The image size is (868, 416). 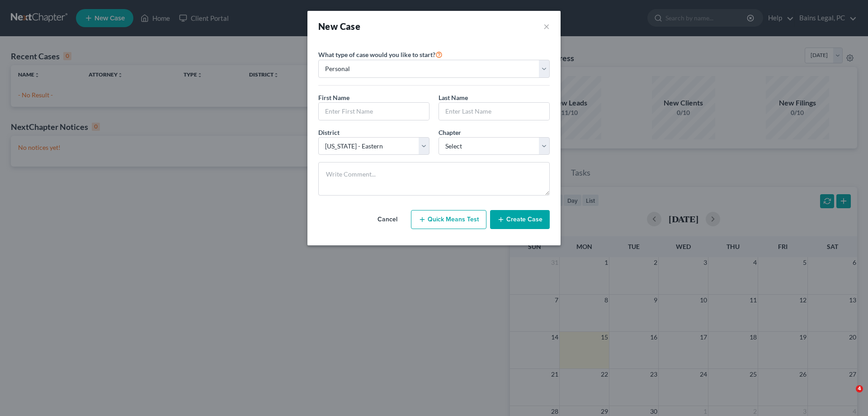 I want to click on button: Quick Means Test, so click(x=449, y=219).